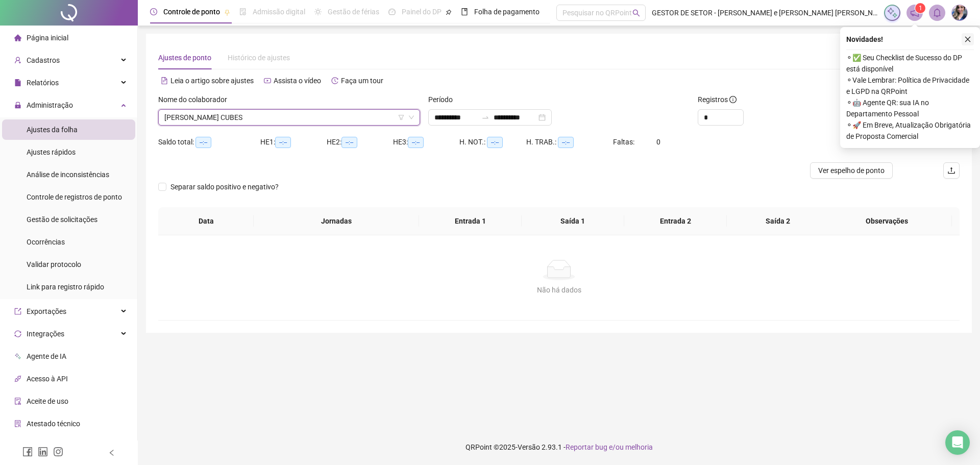 This screenshot has height=465, width=980. I want to click on span: ⚬ Vale Lembrar: Política de Privacidade e LGPD na QRPoint, so click(910, 86).